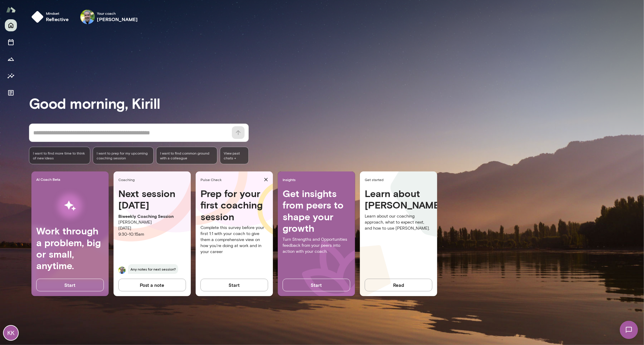 The height and width of the screenshot is (345, 644). What do you see at coordinates (11, 25) in the screenshot?
I see `button: Home` at bounding box center [11, 25].